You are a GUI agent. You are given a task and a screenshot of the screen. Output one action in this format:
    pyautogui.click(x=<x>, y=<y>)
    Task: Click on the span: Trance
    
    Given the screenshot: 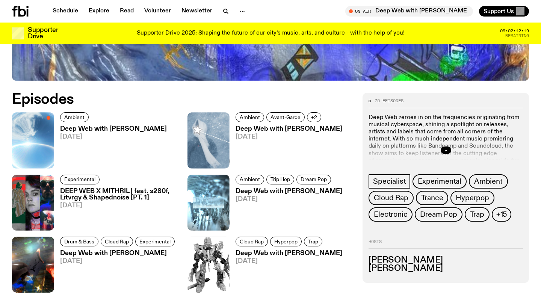 What is the action you would take?
    pyautogui.click(x=432, y=198)
    